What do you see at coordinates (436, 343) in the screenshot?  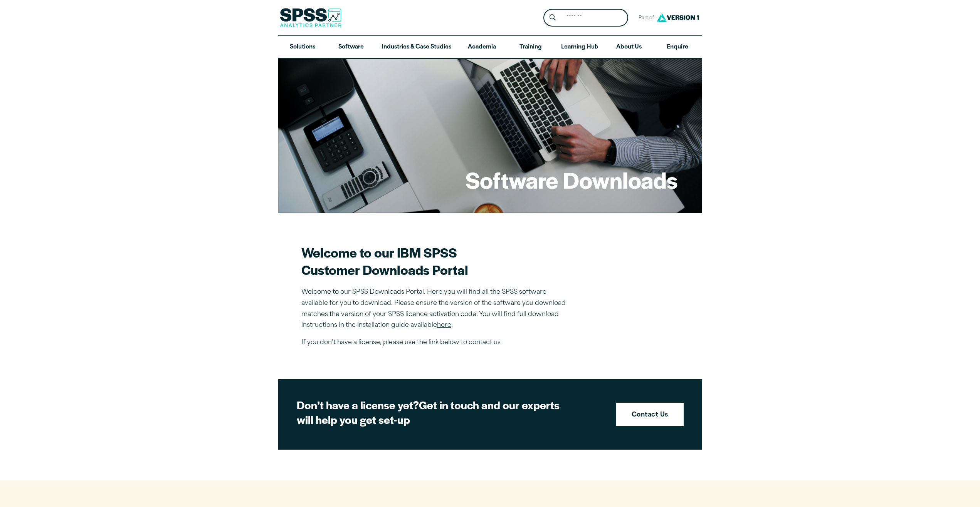 I see `p: If you don’t have a license, please use the link below to contact us` at bounding box center [436, 343].